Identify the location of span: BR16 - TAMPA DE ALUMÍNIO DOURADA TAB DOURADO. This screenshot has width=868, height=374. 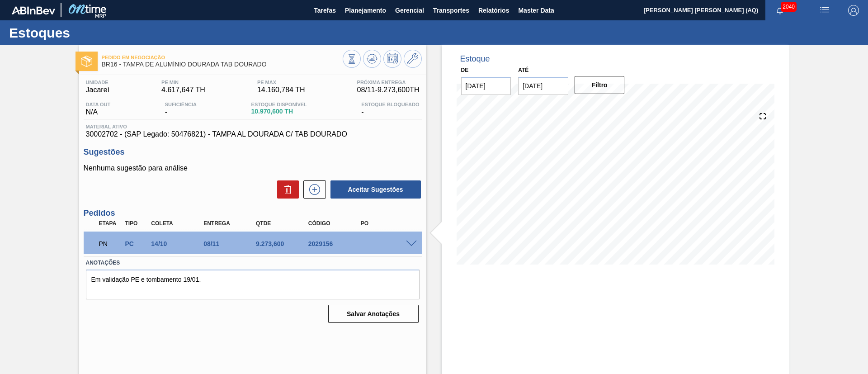
(222, 64).